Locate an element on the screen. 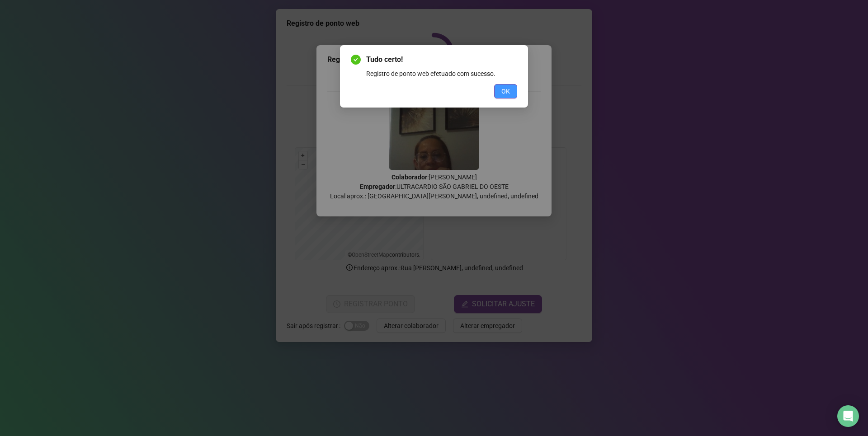 The width and height of the screenshot is (868, 436). div: Registro de ponto web efetuado com sucesso. is located at coordinates (442, 74).